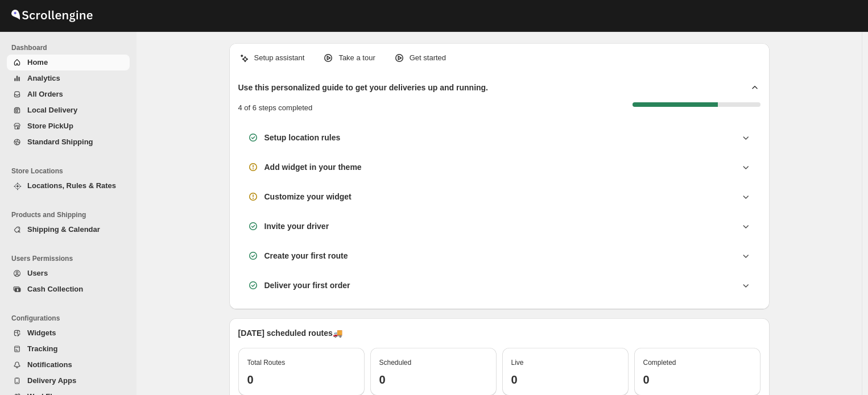  What do you see at coordinates (72, 171) in the screenshot?
I see `span: Store Locations` at bounding box center [72, 171].